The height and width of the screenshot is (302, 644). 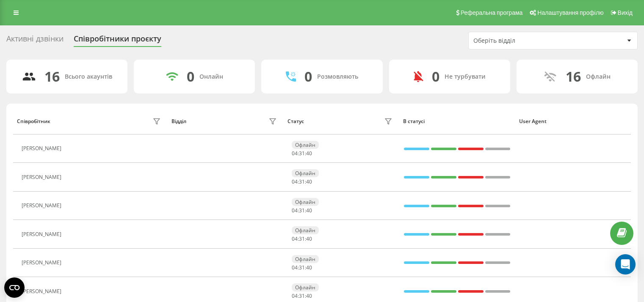 I want to click on div: Співробітник, so click(x=34, y=122).